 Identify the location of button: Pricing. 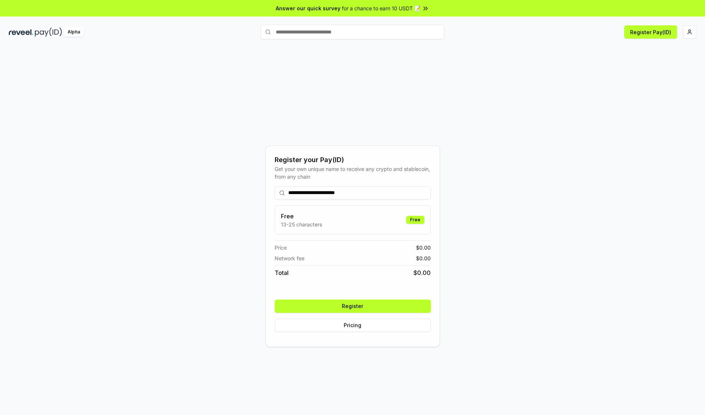
(353, 325).